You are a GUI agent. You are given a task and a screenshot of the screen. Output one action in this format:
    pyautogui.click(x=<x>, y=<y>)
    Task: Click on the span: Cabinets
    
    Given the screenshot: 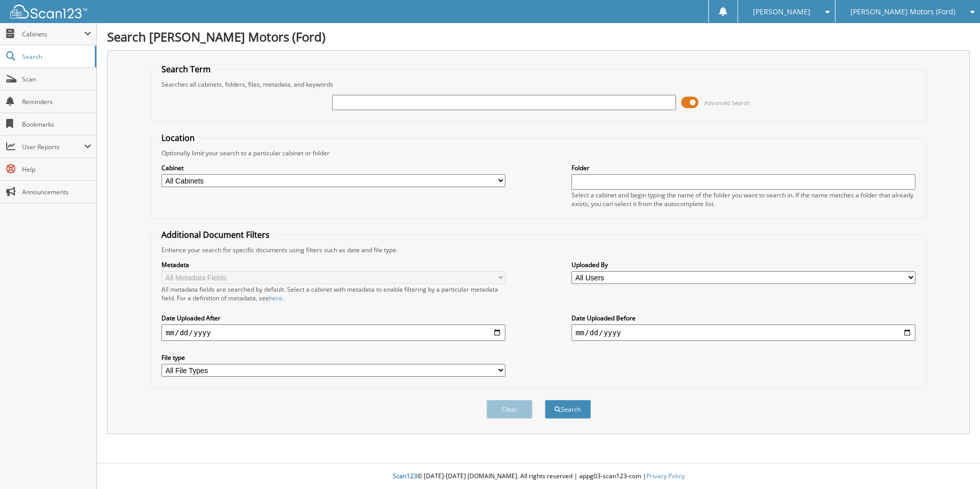 What is the action you would take?
    pyautogui.click(x=53, y=34)
    